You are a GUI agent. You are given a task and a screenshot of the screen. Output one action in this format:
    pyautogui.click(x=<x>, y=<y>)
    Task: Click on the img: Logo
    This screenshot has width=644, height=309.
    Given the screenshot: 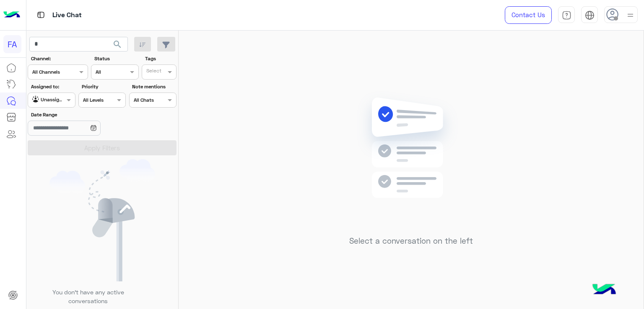 What is the action you would take?
    pyautogui.click(x=12, y=15)
    